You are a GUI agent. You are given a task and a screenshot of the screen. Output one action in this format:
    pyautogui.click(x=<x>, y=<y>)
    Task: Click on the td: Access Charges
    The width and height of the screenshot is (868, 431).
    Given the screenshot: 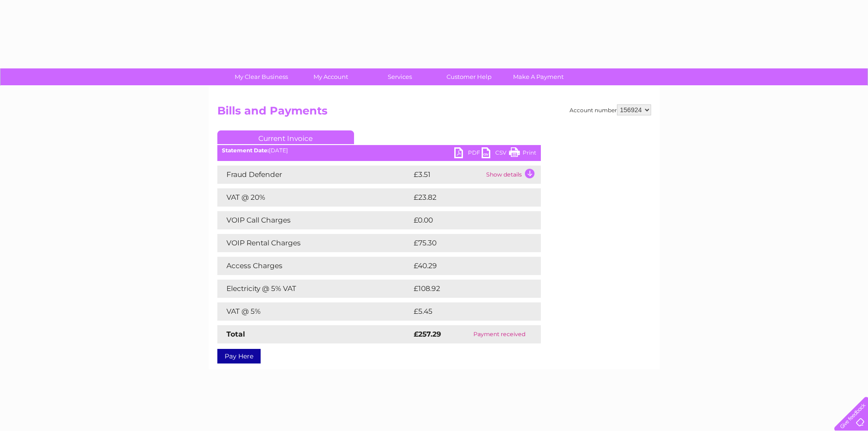 What is the action you would take?
    pyautogui.click(x=315, y=266)
    